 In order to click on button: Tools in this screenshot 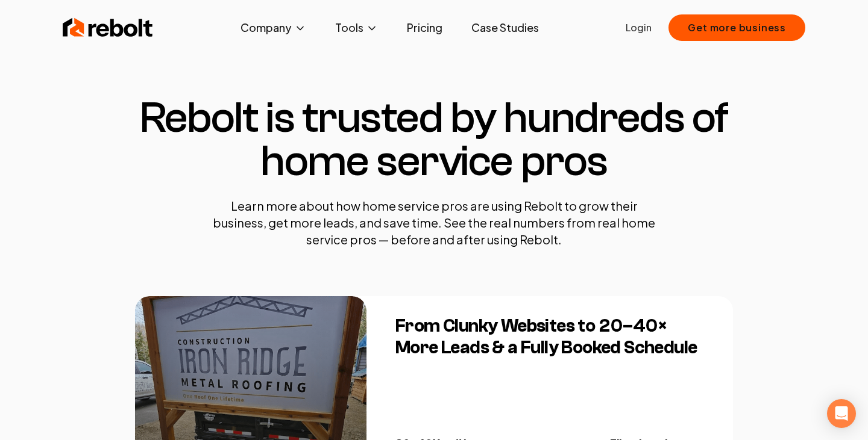, I will do `click(356, 28)`.